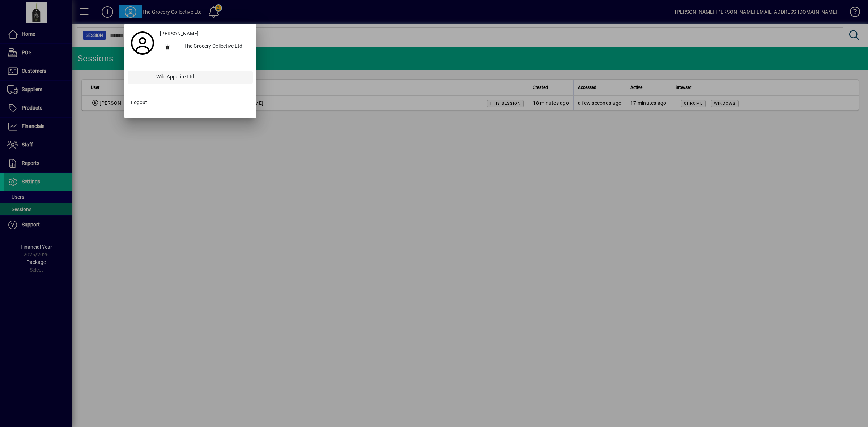 The height and width of the screenshot is (427, 868). What do you see at coordinates (142, 43) in the screenshot?
I see `a: Profile` at bounding box center [142, 43].